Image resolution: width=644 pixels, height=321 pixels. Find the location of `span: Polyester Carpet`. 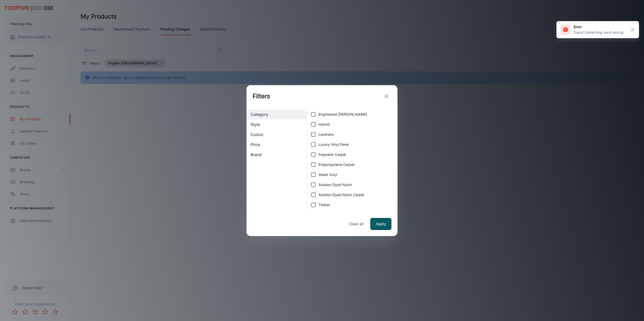

span: Polyester Carpet is located at coordinates (332, 155).